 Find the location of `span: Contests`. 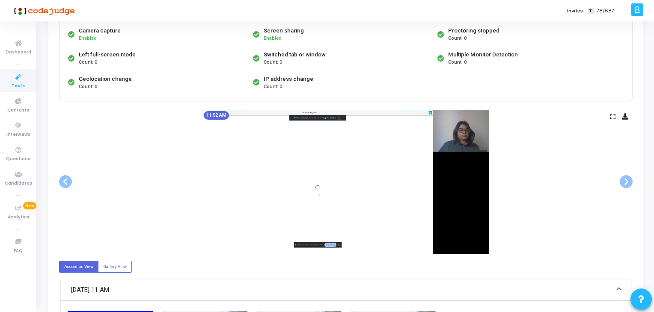

span: Contests is located at coordinates (18, 110).